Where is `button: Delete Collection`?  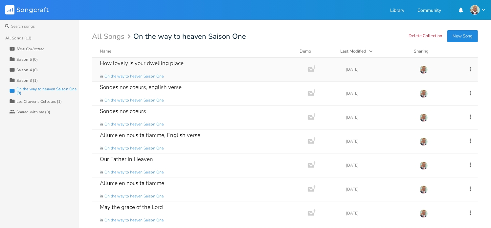
button: Delete Collection is located at coordinates (426, 36).